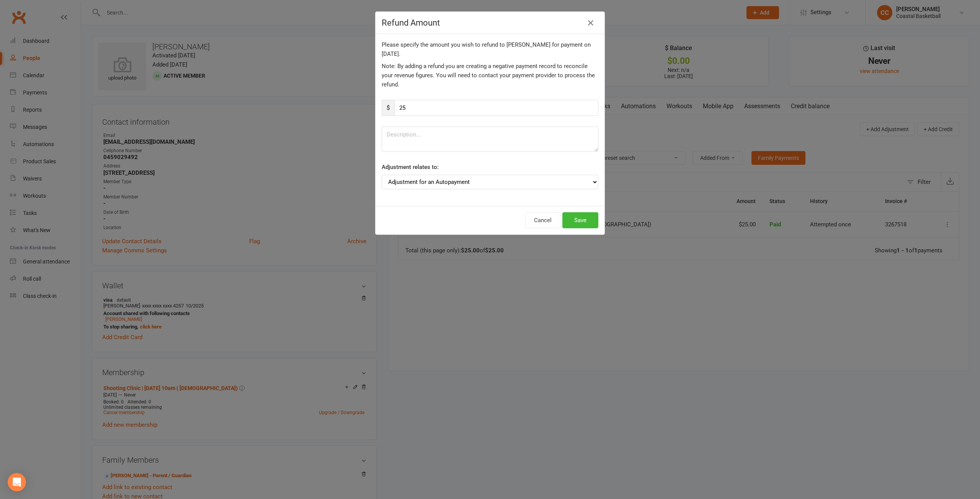  What do you see at coordinates (17, 482) in the screenshot?
I see `div: Open Intercom Messenger` at bounding box center [17, 482].